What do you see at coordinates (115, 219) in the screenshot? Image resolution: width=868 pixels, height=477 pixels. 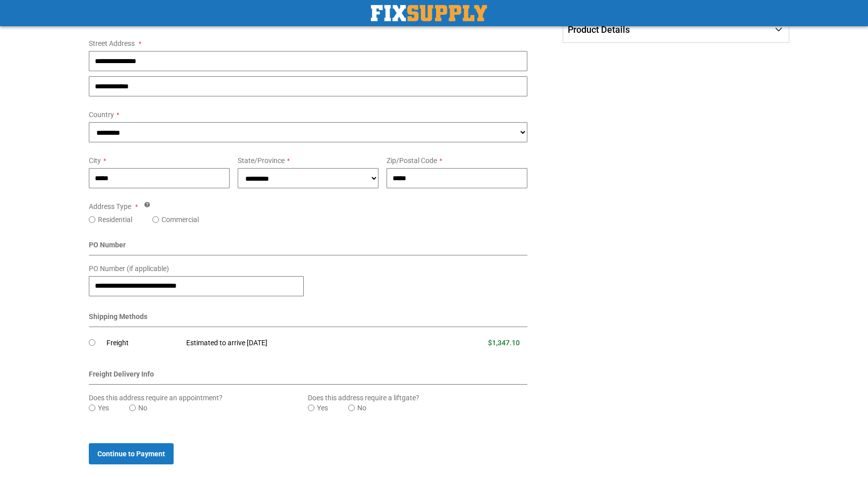 I see `label: Residential` at bounding box center [115, 219].